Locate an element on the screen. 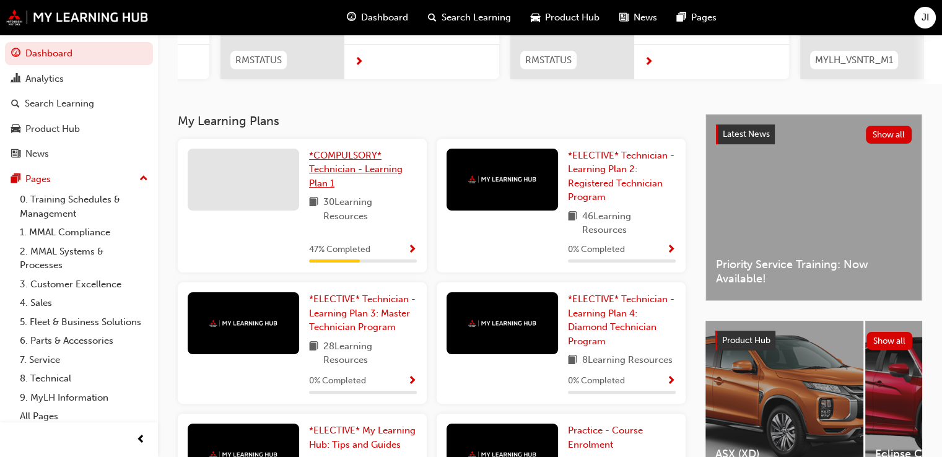 The image size is (942, 457). a: 8. Technical is located at coordinates (84, 378).